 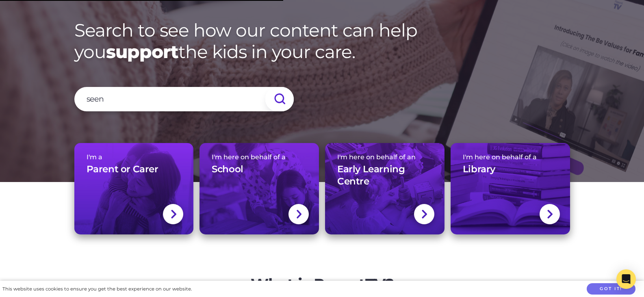 I want to click on h3: School, so click(x=228, y=170).